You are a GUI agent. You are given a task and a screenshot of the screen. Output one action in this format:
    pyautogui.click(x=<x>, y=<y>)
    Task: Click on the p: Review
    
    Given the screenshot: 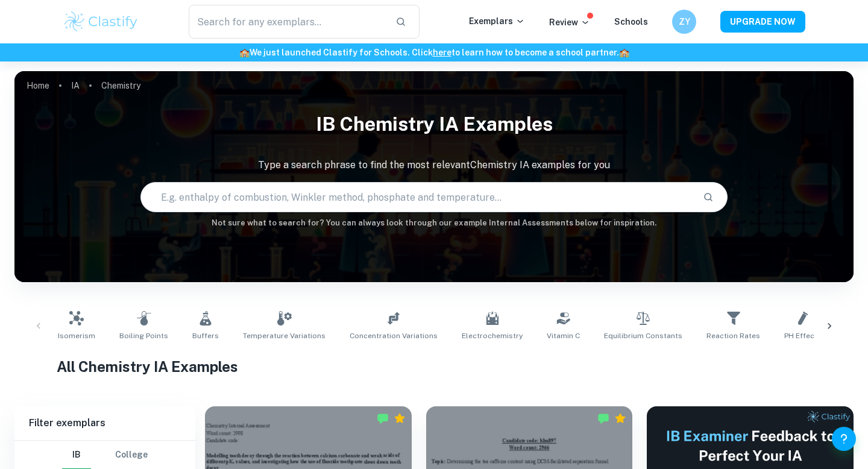 What is the action you would take?
    pyautogui.click(x=570, y=22)
    